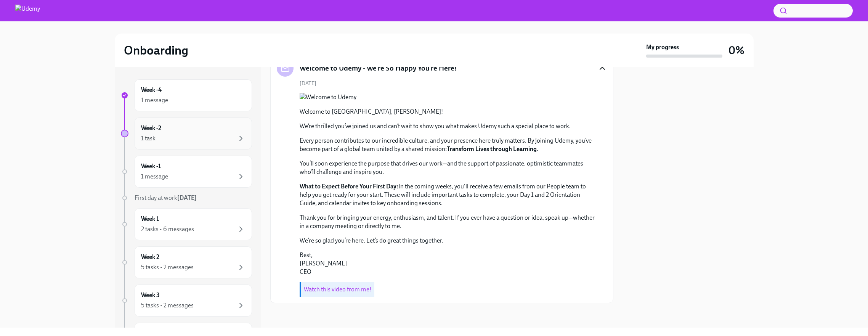  I want to click on h6: Week 2, so click(150, 257).